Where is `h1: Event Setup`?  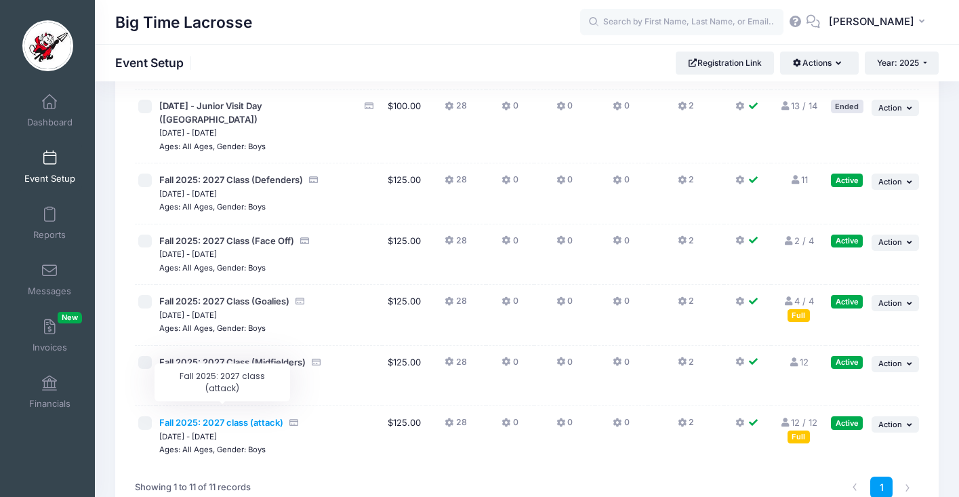
h1: Event Setup is located at coordinates (155, 62).